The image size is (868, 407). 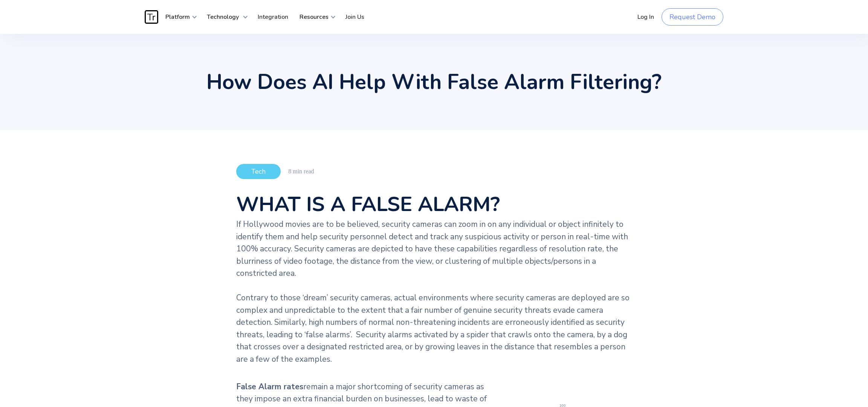 What do you see at coordinates (368, 204) in the screenshot?
I see `strong: WHAT IS A FALSE ALARM?` at bounding box center [368, 204].